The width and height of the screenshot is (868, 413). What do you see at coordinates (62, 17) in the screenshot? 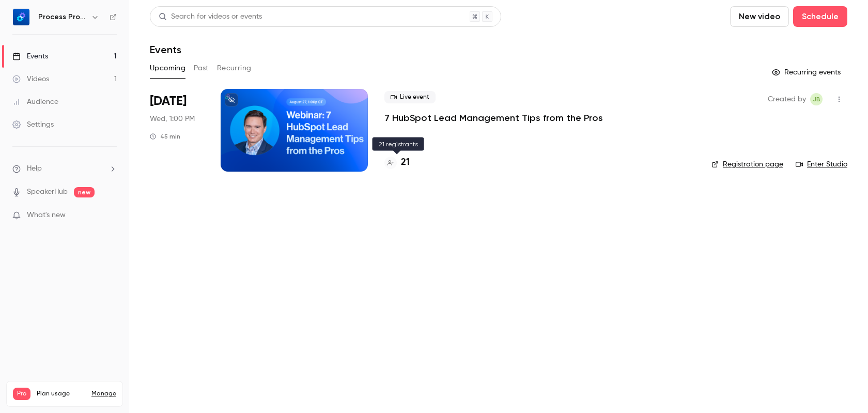
I see `h6: Process Pro Consulting` at bounding box center [62, 17].